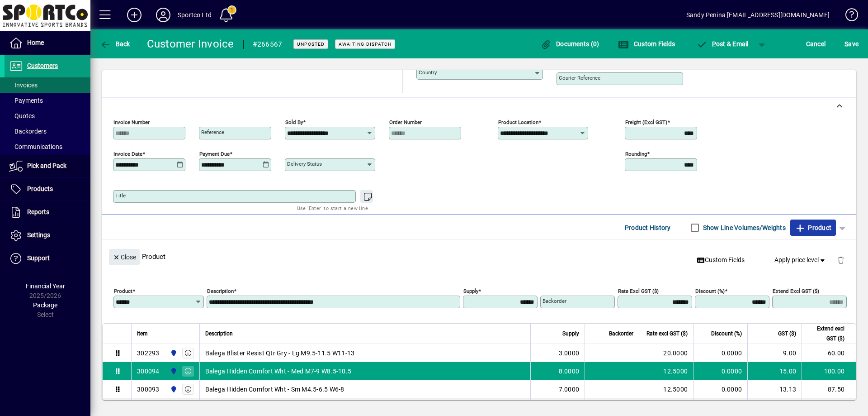  I want to click on mat-label: Product location, so click(518, 122).